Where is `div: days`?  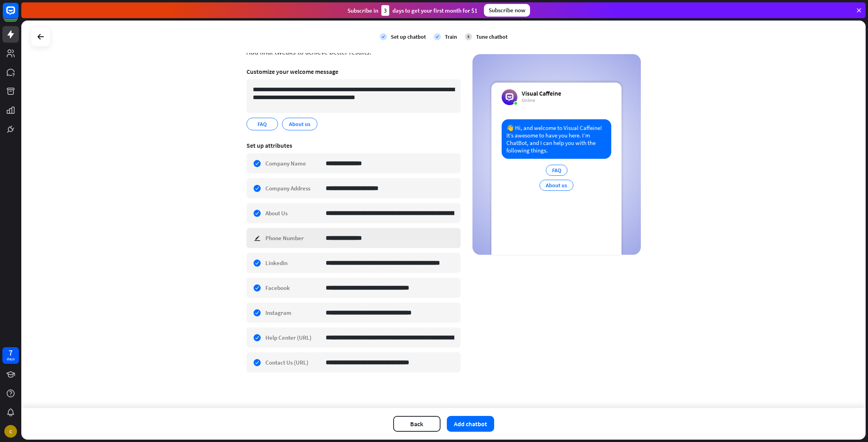 div: days is located at coordinates (10, 359).